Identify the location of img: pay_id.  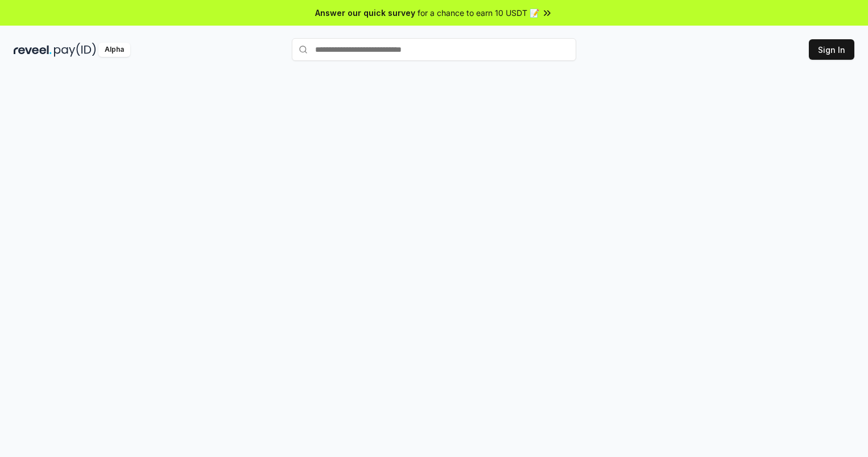
(75, 49).